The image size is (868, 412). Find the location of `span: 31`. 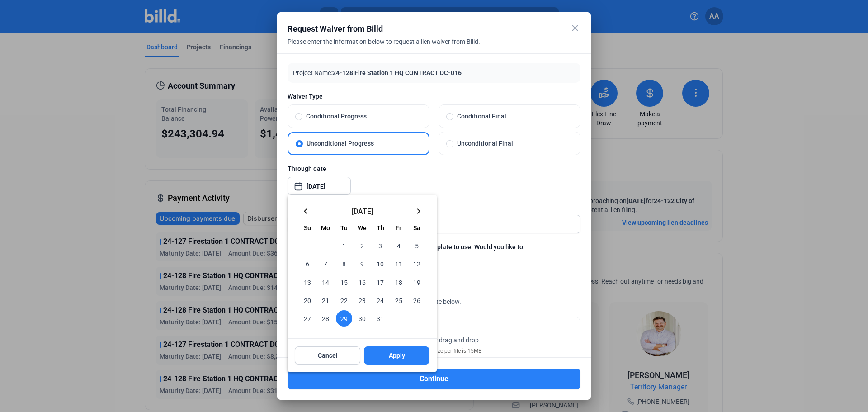

span: 31 is located at coordinates (381, 319).